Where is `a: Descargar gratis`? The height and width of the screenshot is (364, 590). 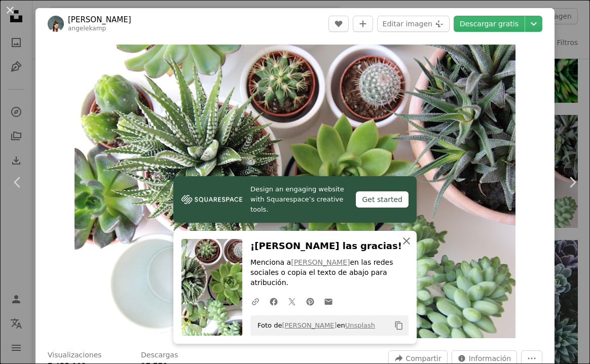 a: Descargar gratis is located at coordinates (489, 24).